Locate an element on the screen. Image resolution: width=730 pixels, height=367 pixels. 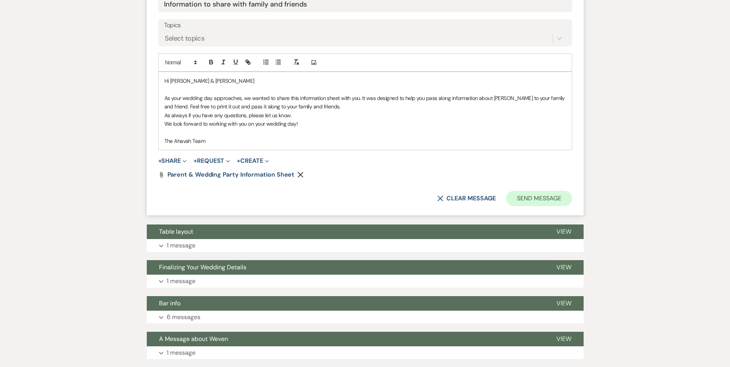
button: Clear message is located at coordinates (466, 198).